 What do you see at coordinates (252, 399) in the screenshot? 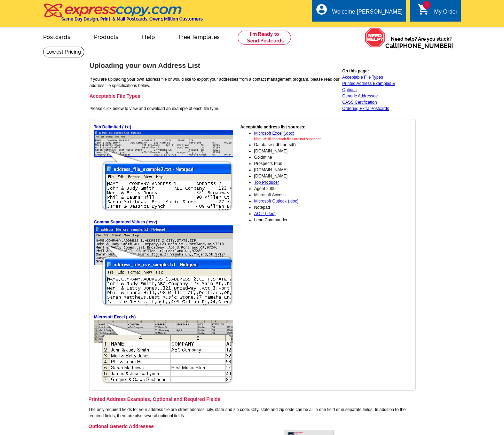
I see `h3: Printed Address Examples, Optional and Required Fields` at bounding box center [252, 399].